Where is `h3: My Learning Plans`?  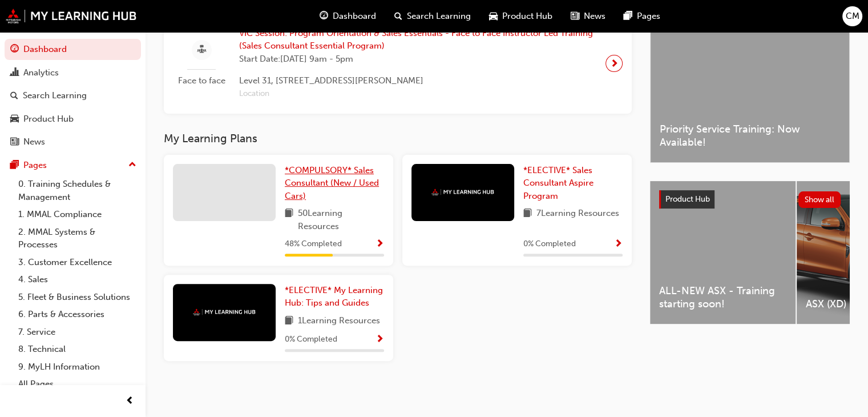
h3: My Learning Plans is located at coordinates (398, 138).